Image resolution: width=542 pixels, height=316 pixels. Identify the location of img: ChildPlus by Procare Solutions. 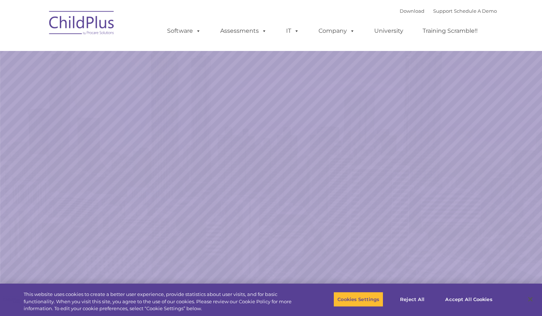
(82, 24).